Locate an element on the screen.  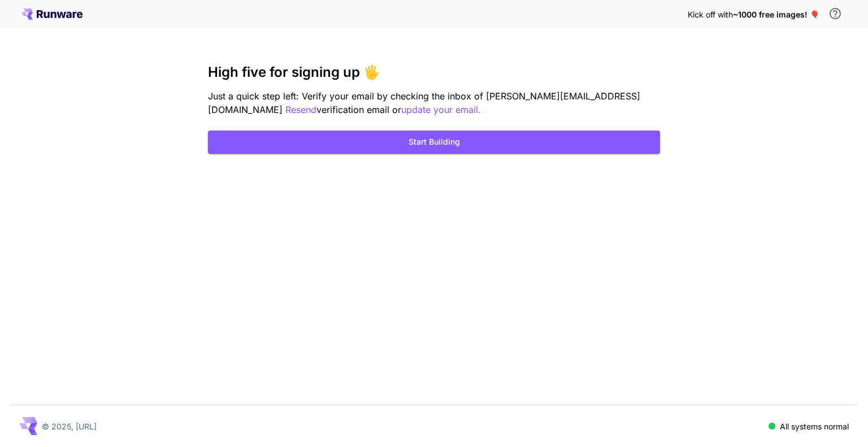
span: Kick off with is located at coordinates (710, 14).